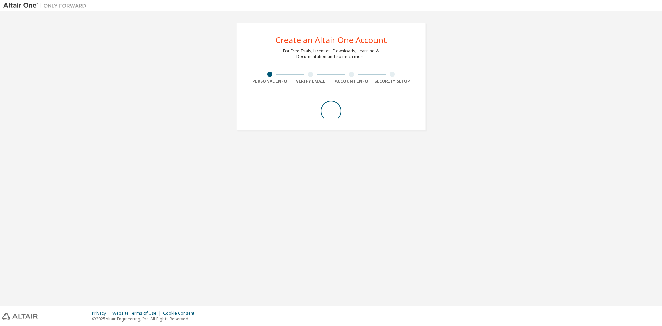 The image size is (662, 326). Describe the element at coordinates (145, 318) in the screenshot. I see `p: © 2025 Altair Engineering, Inc. All Rights Reserved.` at that location.